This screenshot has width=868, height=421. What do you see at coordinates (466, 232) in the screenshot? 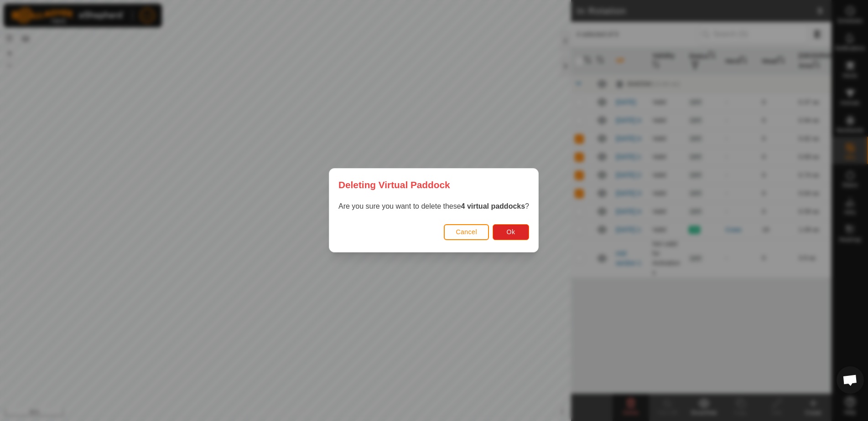
I see `button: Cancel` at bounding box center [466, 232].